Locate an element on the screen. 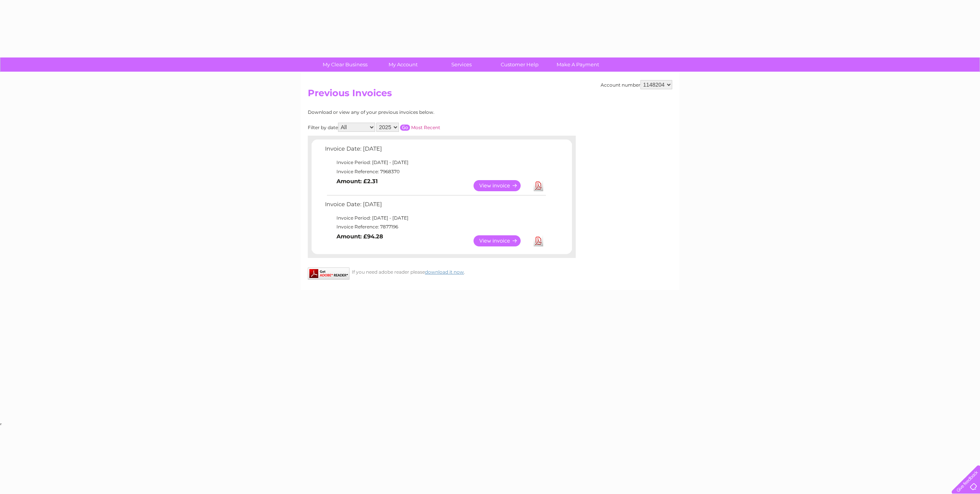 The image size is (980, 494). a: My Account is located at coordinates (403, 65).